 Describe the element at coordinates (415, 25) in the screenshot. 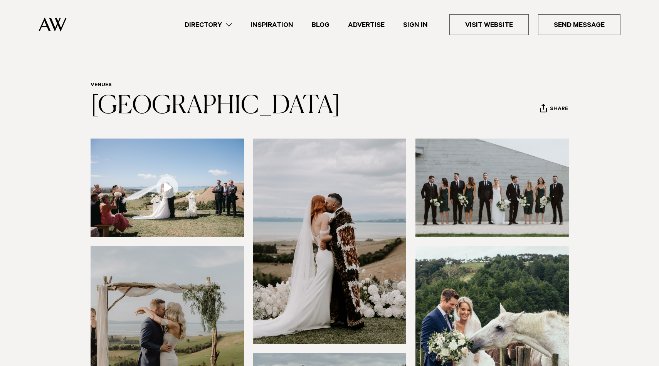

I see `a: Sign In` at that location.